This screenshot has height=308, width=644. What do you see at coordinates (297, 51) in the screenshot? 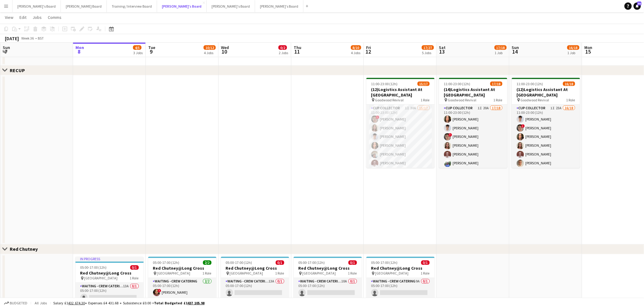
I see `span: 11` at bounding box center [297, 51].